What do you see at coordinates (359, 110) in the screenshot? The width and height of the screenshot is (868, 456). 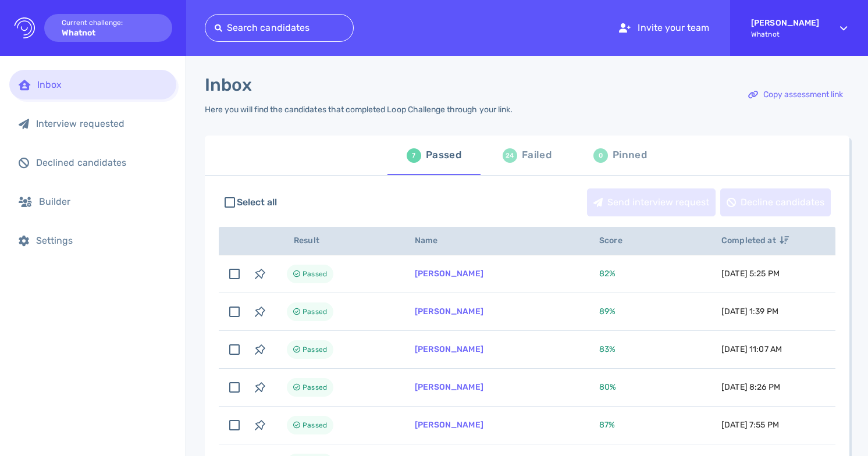 I see `div: Here you will find the candidates that completed Loop Challenge through your link.` at bounding box center [359, 110].